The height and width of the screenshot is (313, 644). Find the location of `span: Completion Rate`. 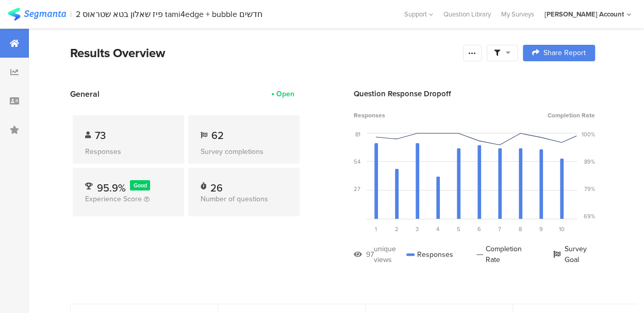

span: Completion Rate is located at coordinates (572, 115).